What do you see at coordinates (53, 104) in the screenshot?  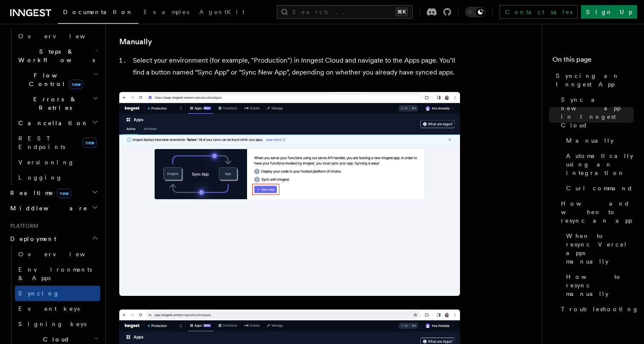 I see `span: Errors & Retries` at bounding box center [53, 104].